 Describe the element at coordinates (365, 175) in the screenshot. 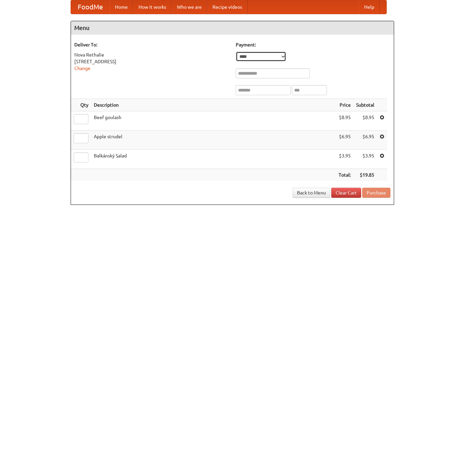

I see `th: $19.85` at that location.